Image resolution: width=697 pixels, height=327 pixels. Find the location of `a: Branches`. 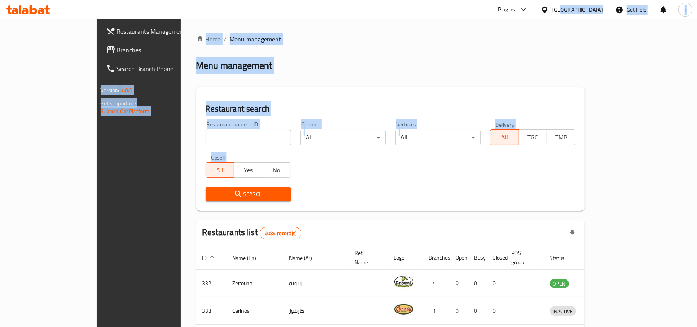

a: Branches is located at coordinates (156, 50).